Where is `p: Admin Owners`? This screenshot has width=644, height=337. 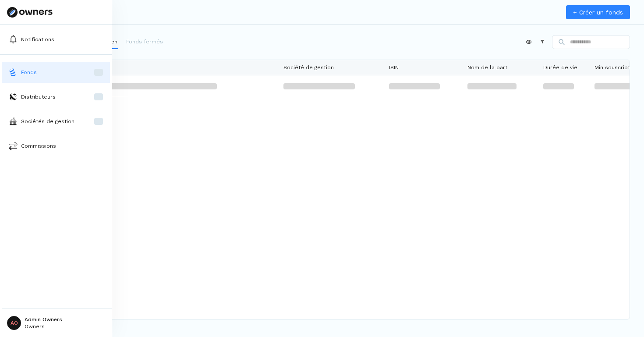 p: Admin Owners is located at coordinates (43, 320).